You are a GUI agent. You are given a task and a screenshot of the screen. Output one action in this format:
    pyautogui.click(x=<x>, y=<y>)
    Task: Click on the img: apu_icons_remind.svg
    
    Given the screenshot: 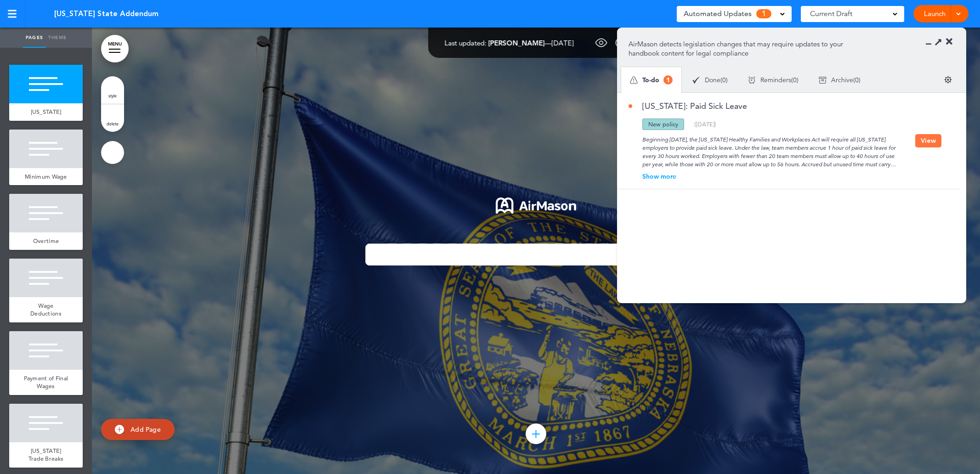 What is the action you would take?
    pyautogui.click(x=751, y=80)
    